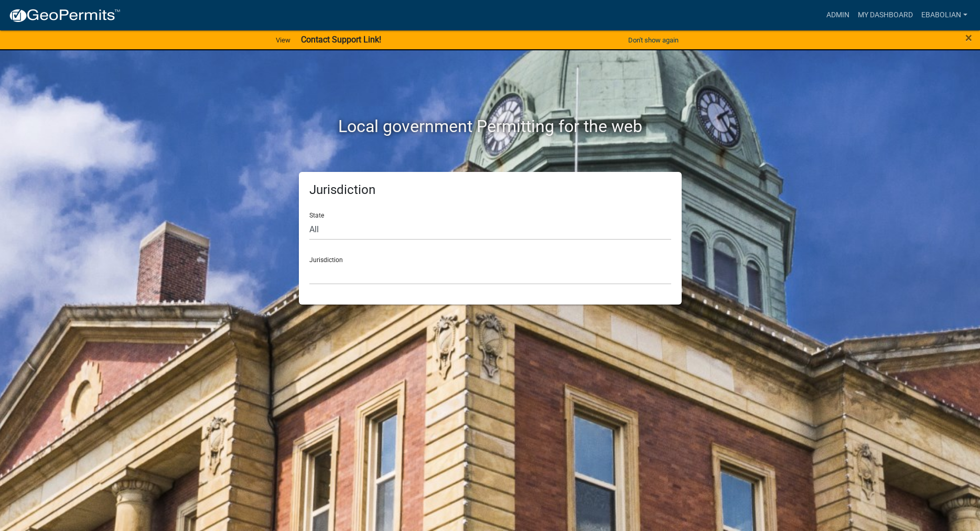 The width and height of the screenshot is (980, 531). I want to click on strong: Contact Support Link!, so click(341, 39).